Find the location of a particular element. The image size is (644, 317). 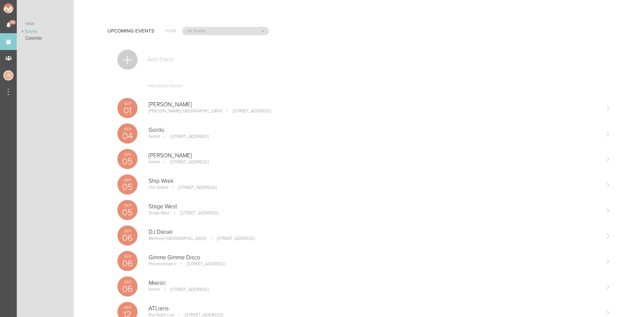

img: NOMAD is located at coordinates (22, 8).